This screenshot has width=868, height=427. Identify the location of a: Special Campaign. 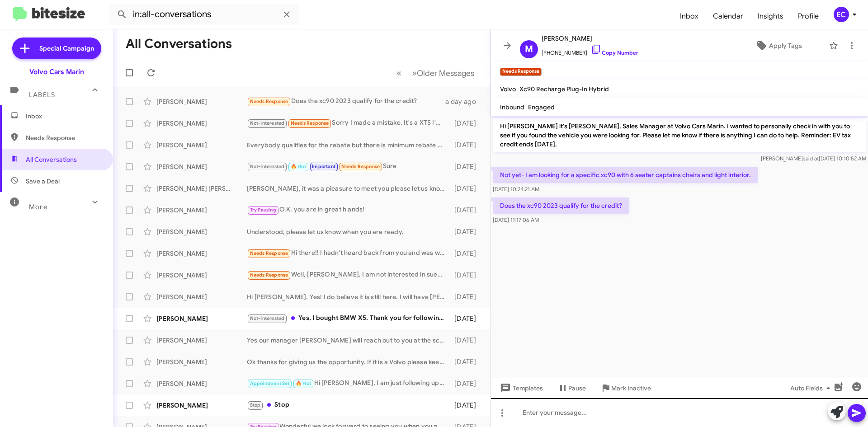
(56, 48).